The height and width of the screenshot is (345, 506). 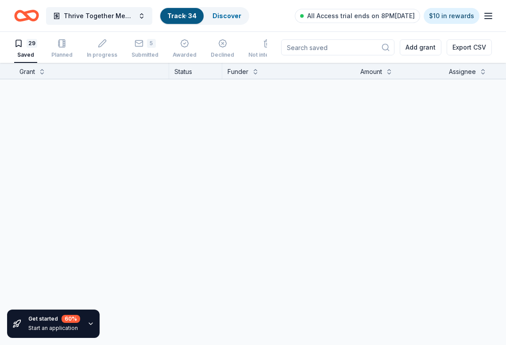 I want to click on div: Funder, so click(x=238, y=72).